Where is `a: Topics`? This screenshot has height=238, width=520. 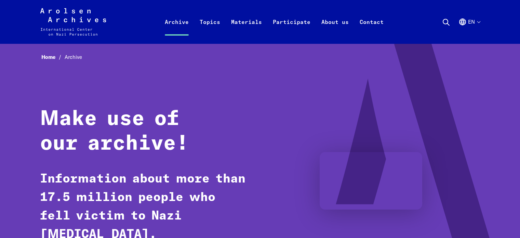
a: Topics is located at coordinates (210, 30).